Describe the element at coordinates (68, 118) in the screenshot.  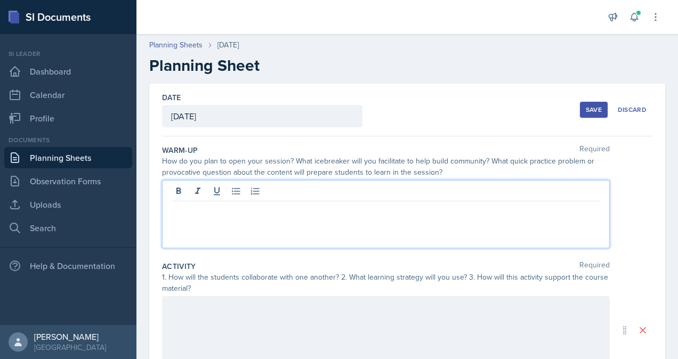
I see `a: Profile` at that location.